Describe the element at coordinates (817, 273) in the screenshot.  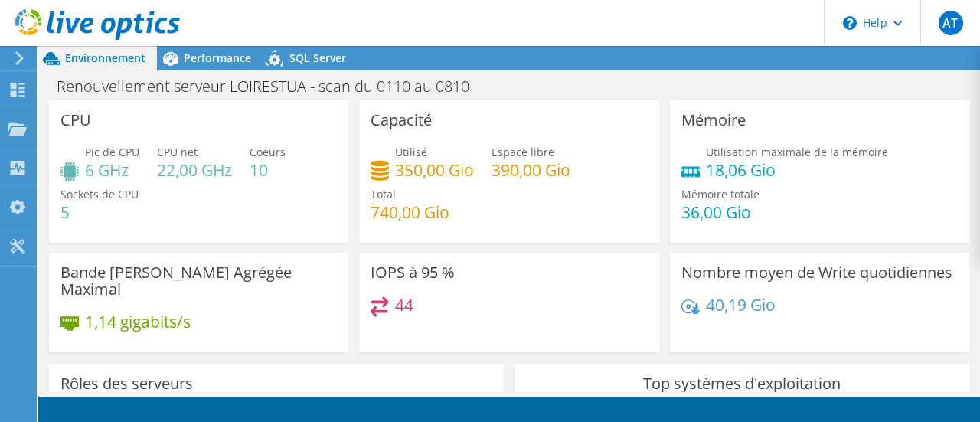
I see `h3: Nombre moyen de Write quotidiennes` at that location.